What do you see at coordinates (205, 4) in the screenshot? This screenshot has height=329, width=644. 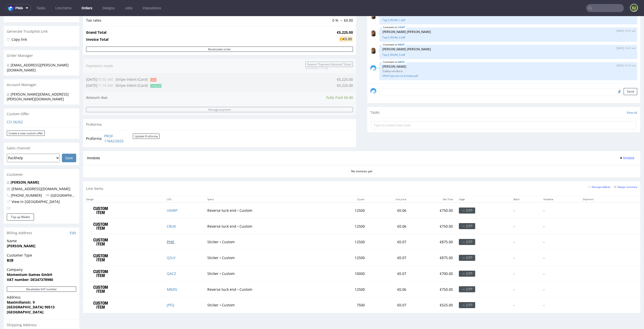 I see `td: Tax rates` at bounding box center [205, 4].